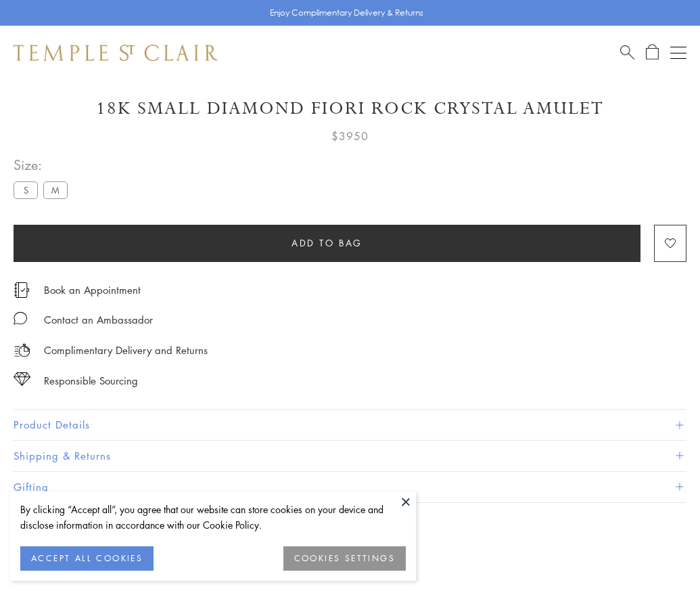 This screenshot has width=700, height=591. I want to click on a: Search, so click(628, 52).